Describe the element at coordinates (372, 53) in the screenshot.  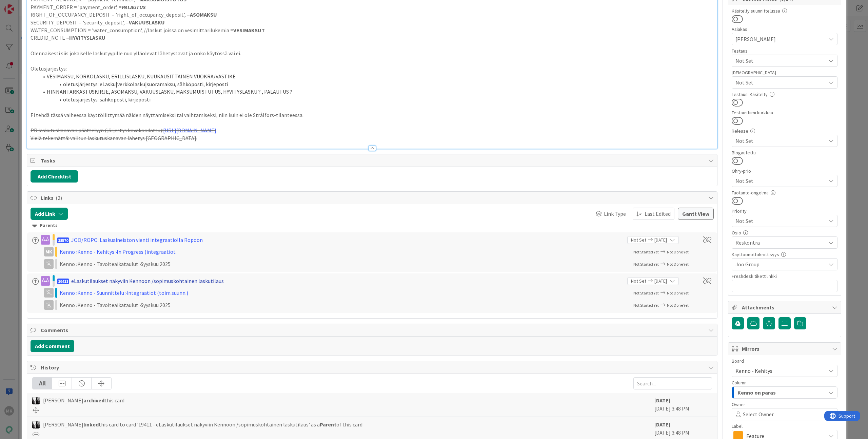
I see `p: Olennaisesti siis jokaiselle laskutyypille nuo ylläolevat lähetystavat ja onko käytössä vai ei.` at that location.